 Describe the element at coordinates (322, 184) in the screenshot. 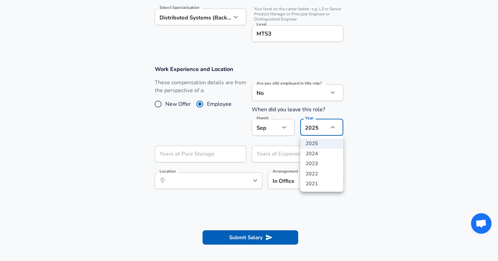

I see `li: 2021` at that location.